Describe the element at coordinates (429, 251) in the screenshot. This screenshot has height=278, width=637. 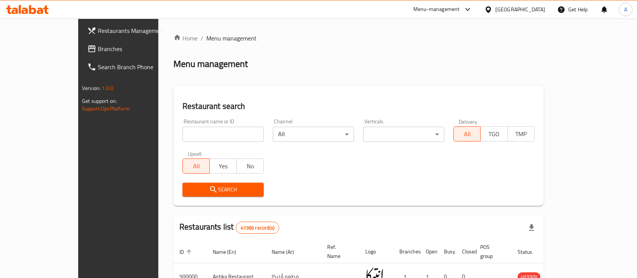
I see `th: Open` at that location.